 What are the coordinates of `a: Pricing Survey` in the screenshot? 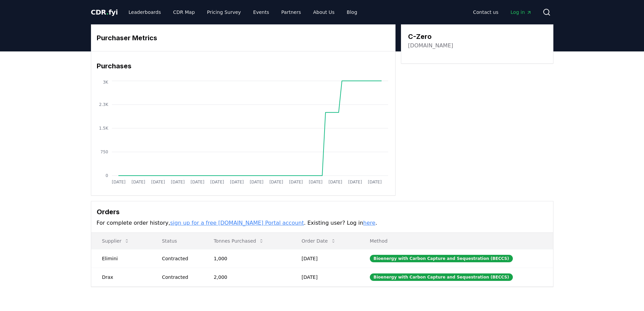 It's located at (224, 12).